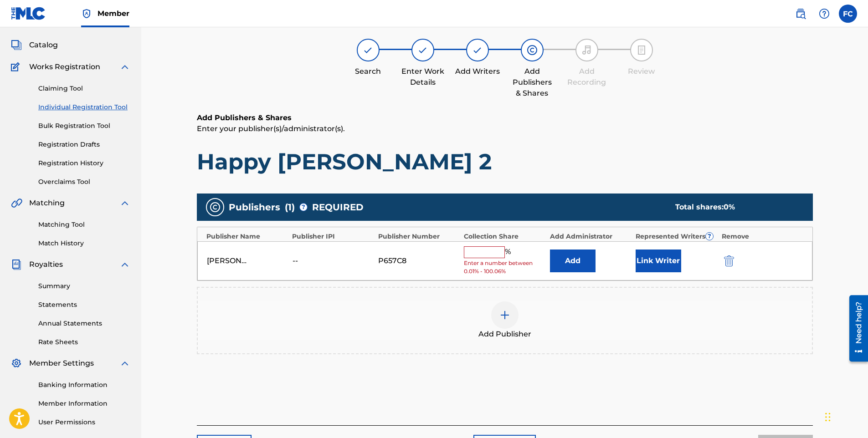 The height and width of the screenshot is (438, 868). What do you see at coordinates (43, 45) in the screenshot?
I see `span: Catalog` at bounding box center [43, 45].